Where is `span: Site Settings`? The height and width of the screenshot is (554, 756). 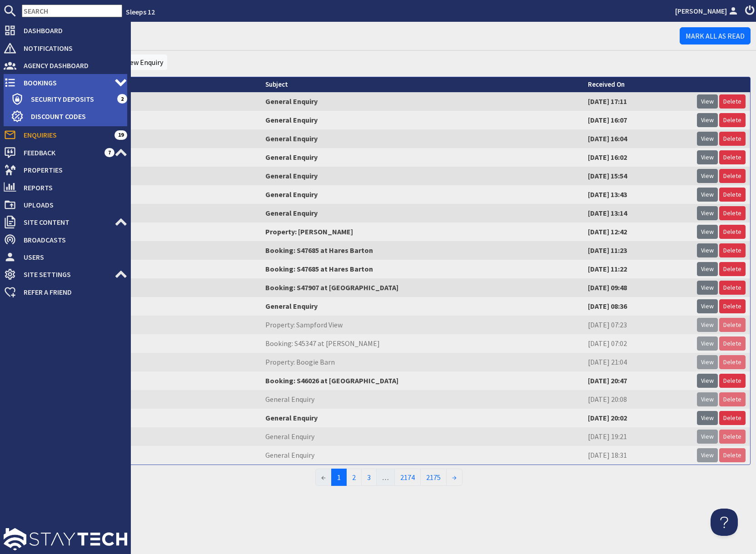
span: Site Settings is located at coordinates (66, 274).